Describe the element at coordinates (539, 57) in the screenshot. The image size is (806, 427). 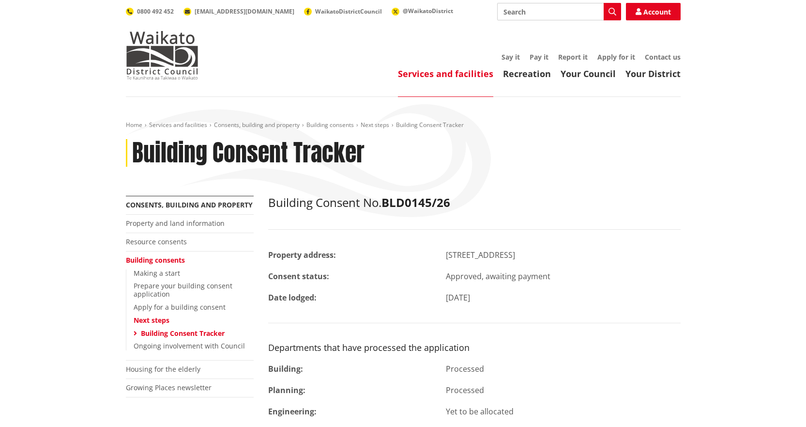
I see `a: Pay it` at that location.